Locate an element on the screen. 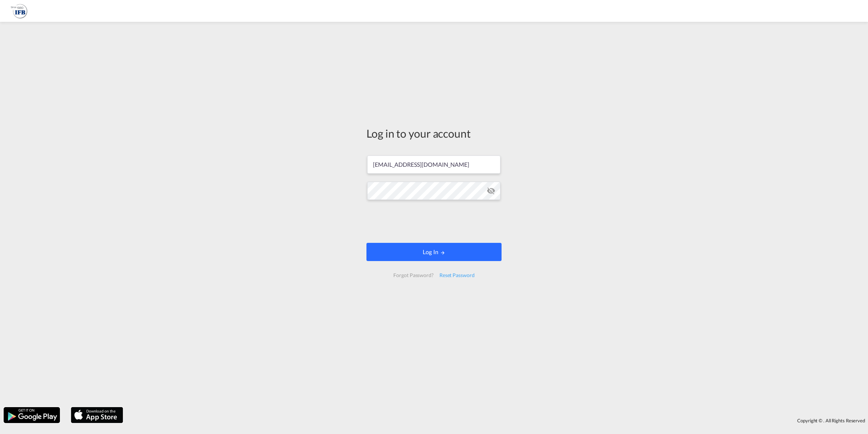 The image size is (868, 434). img: google.png is located at coordinates (31, 414).